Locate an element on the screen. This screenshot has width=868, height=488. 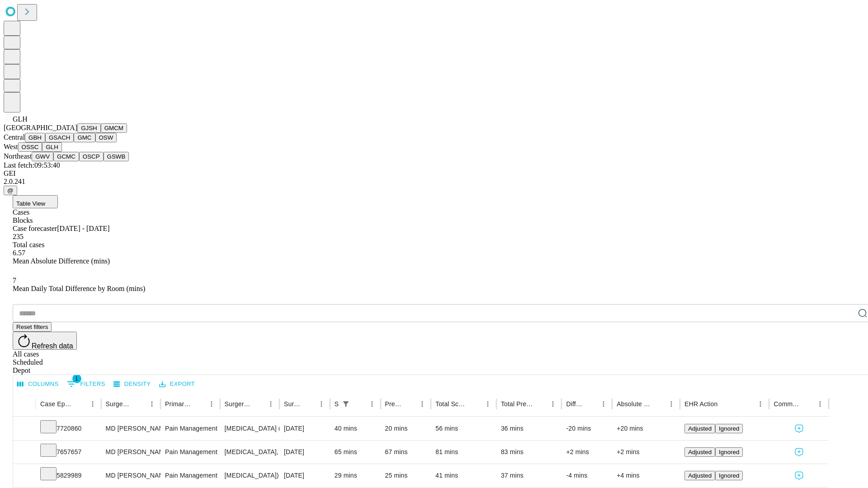
div: 7720860 is located at coordinates (69, 428).